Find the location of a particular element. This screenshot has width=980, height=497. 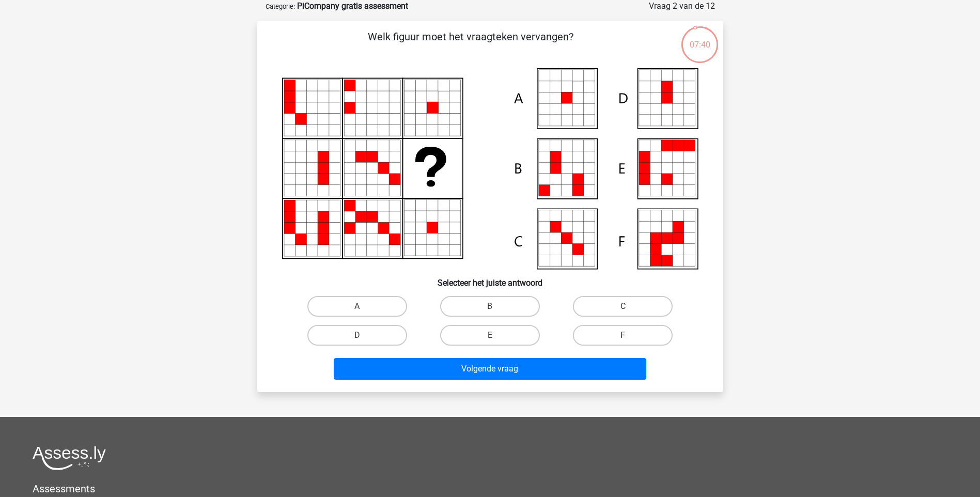

small: Categorie: is located at coordinates (280, 6).